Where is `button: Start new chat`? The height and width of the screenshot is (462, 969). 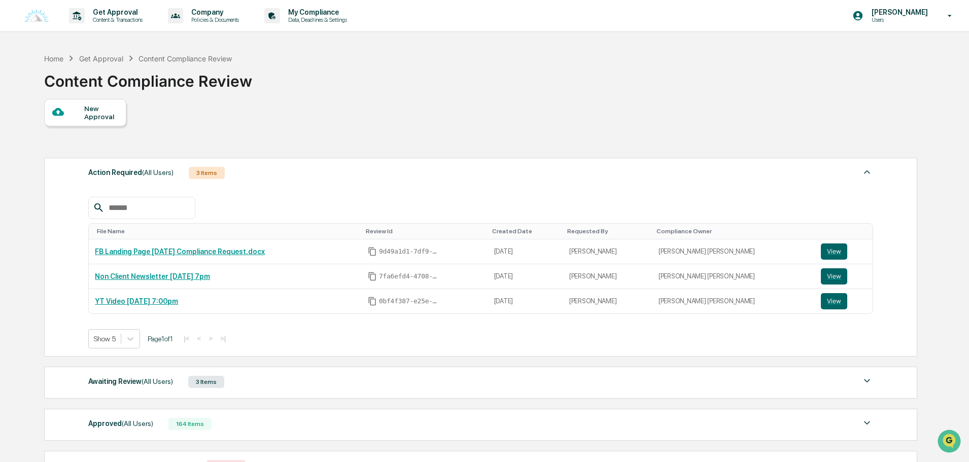 button: Start new chat is located at coordinates (179, 87).